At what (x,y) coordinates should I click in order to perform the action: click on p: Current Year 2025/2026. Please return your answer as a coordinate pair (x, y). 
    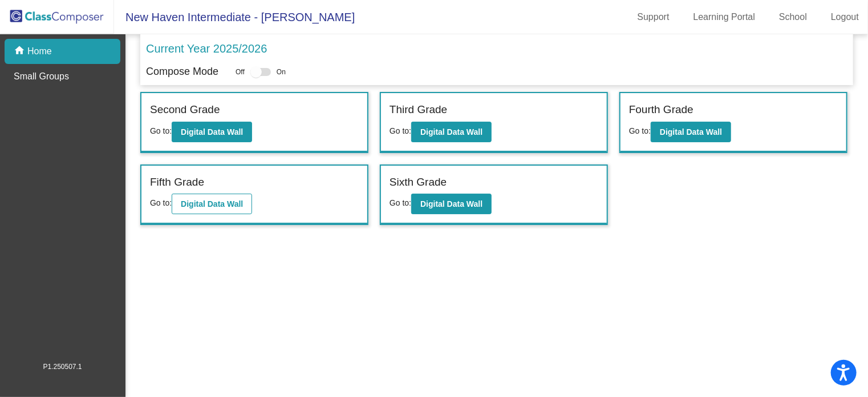
    Looking at the image, I should click on (207, 49).